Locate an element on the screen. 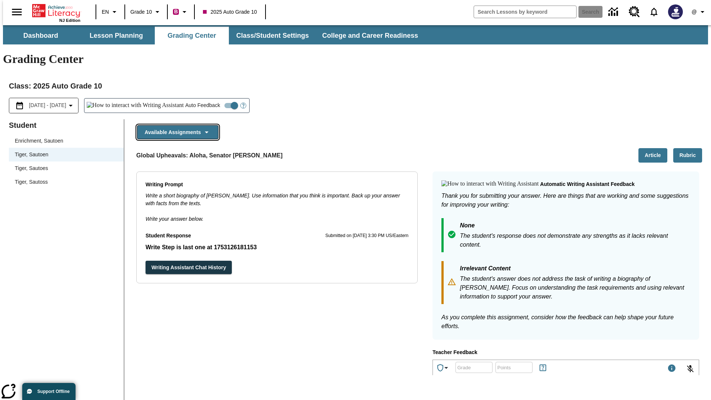 This screenshot has height=400, width=711. span: Tiger, Sautoss is located at coordinates (66, 182).